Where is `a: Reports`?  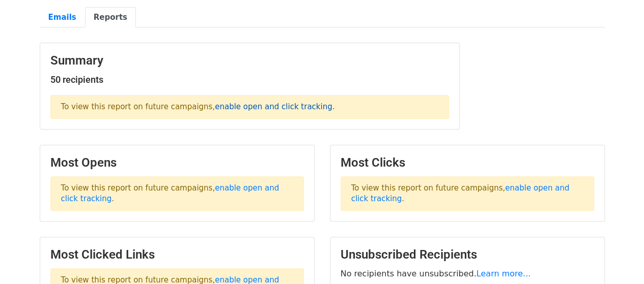 a: Reports is located at coordinates (110, 18).